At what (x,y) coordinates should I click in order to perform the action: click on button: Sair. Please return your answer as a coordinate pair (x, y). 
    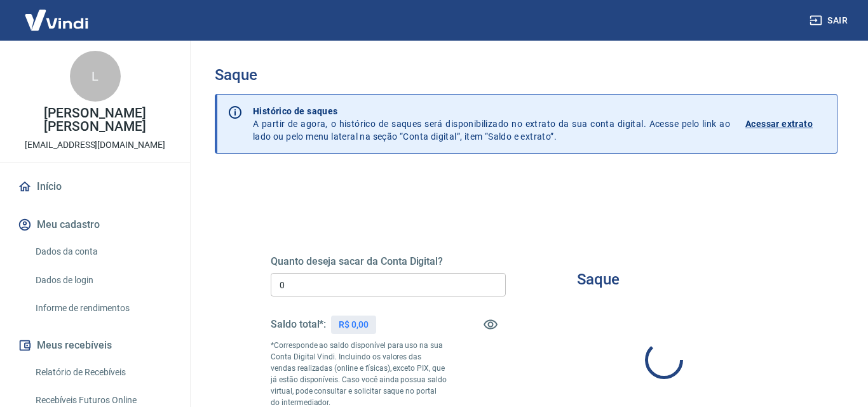
    Looking at the image, I should click on (830, 20).